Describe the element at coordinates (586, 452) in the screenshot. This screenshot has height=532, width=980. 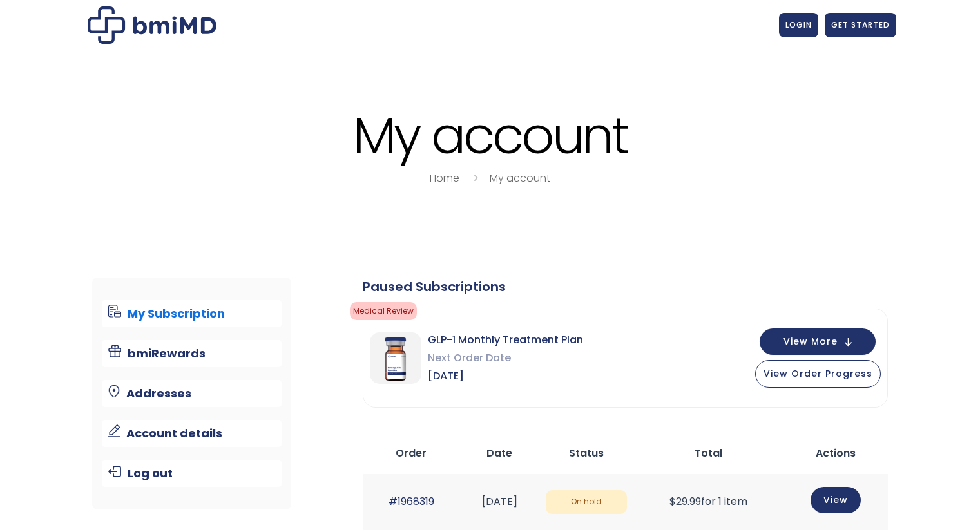
I see `span: Status` at that location.